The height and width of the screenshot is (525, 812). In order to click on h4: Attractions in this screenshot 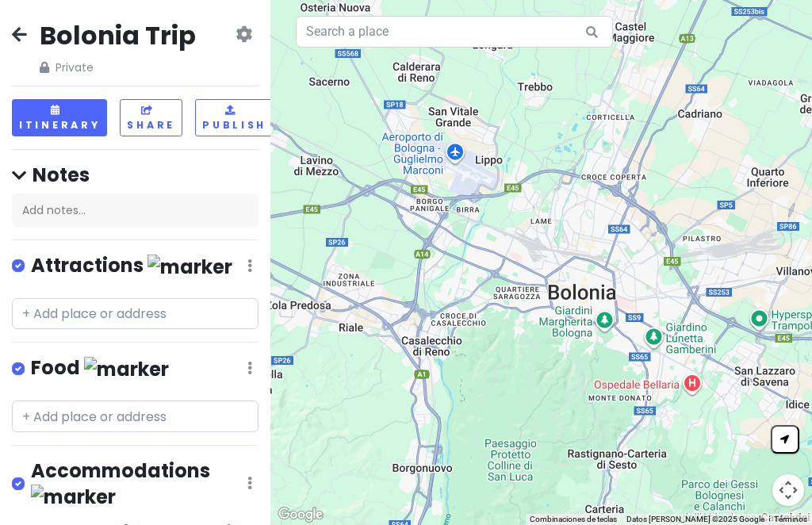, I will do `click(132, 266)`.